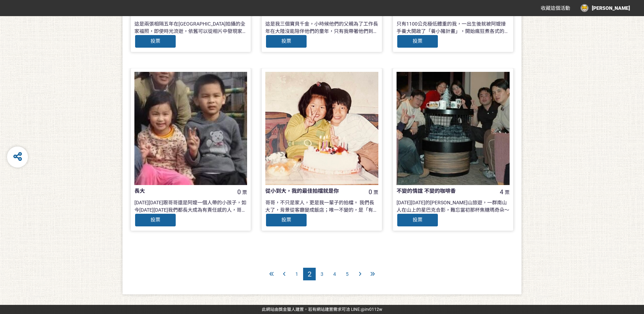  I want to click on span: 可洽 LINE:, so click(322, 310).